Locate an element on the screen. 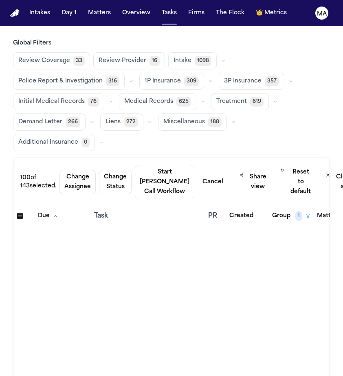 The height and width of the screenshot is (376, 343). span: 316 is located at coordinates (113, 81).